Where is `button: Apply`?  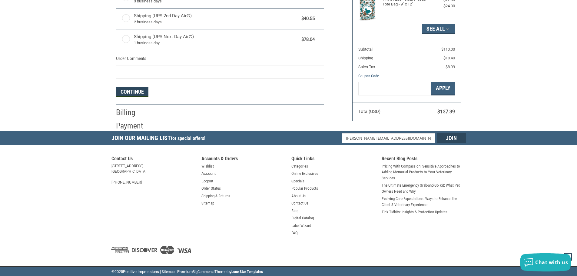 button: Apply is located at coordinates (443, 88).